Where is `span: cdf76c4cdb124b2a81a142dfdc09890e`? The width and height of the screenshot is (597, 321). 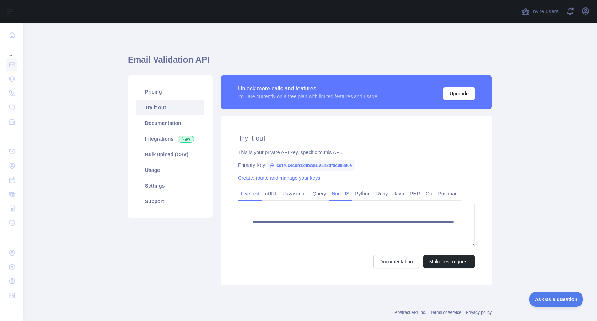
span: cdf76c4cdb124b2a81a142dfdc09890e is located at coordinates (311, 165).